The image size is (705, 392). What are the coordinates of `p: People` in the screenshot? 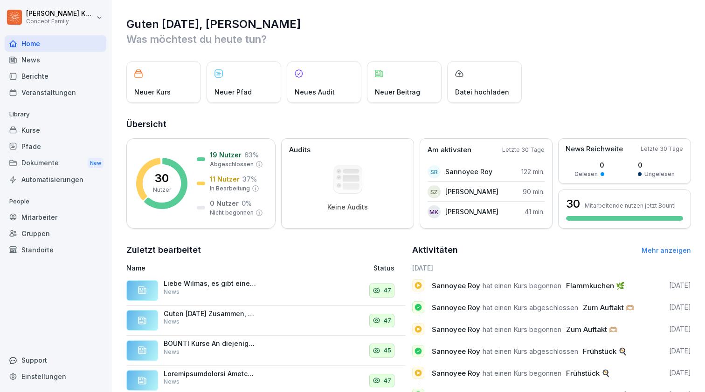 It's located at (55, 202).